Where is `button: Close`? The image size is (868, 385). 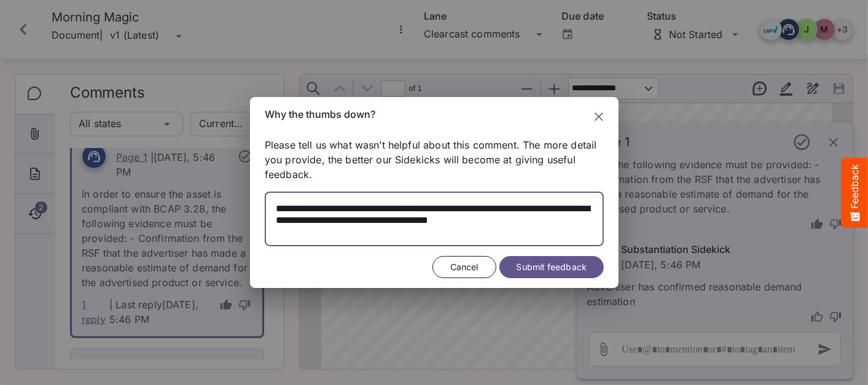
button: Close is located at coordinates (598, 117).